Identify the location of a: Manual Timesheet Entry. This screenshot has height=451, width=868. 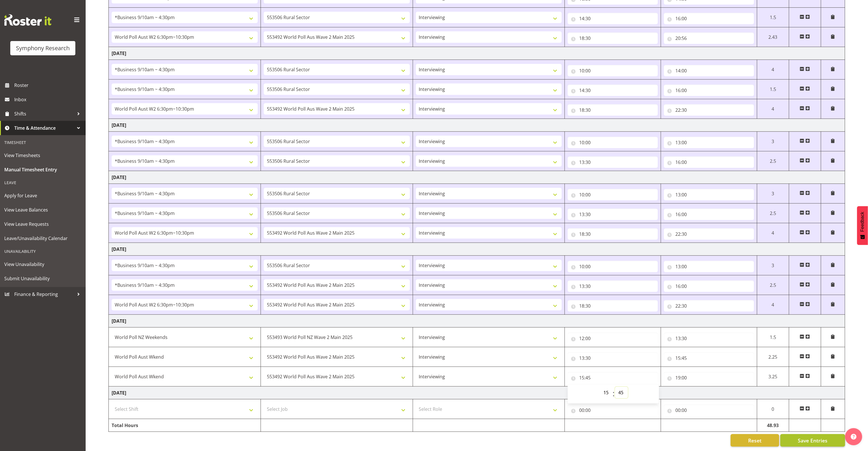
(43, 170).